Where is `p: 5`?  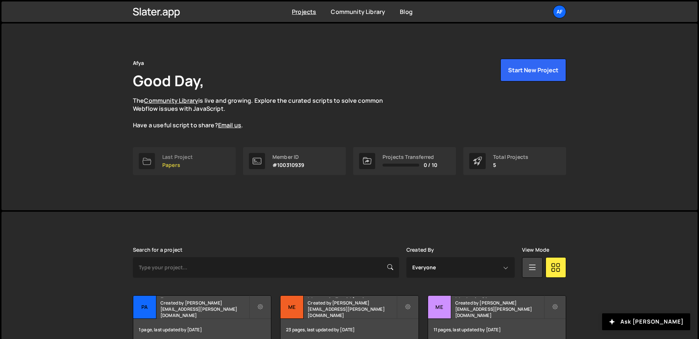 p: 5 is located at coordinates (511, 165).